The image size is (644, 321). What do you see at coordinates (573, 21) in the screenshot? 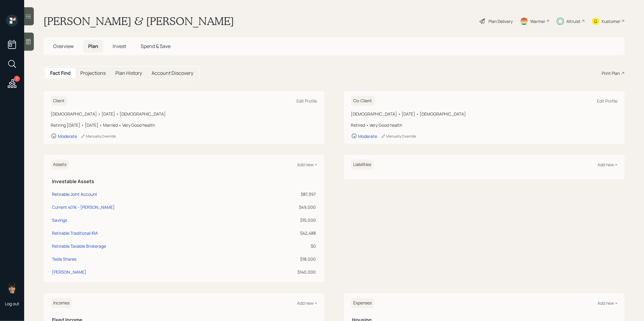
I see `div: Altruist` at bounding box center [573, 21].